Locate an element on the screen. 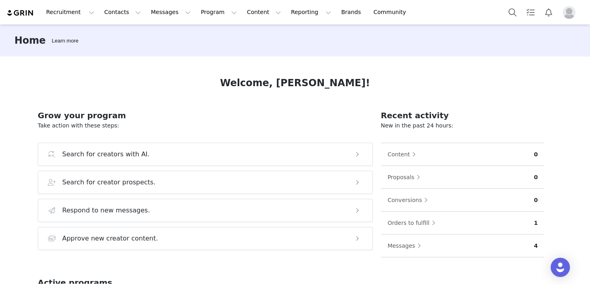  h2: Recent activity is located at coordinates (462, 116).